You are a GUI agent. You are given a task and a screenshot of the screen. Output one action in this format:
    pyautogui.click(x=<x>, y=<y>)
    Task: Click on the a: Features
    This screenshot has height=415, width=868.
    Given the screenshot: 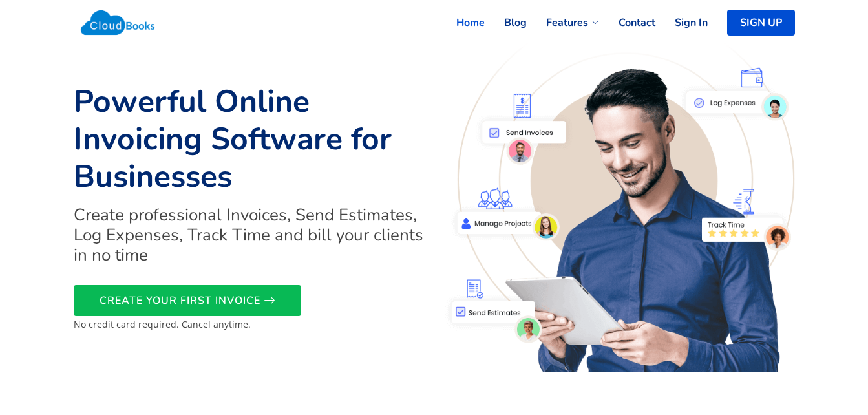 What is the action you would take?
    pyautogui.click(x=563, y=22)
    